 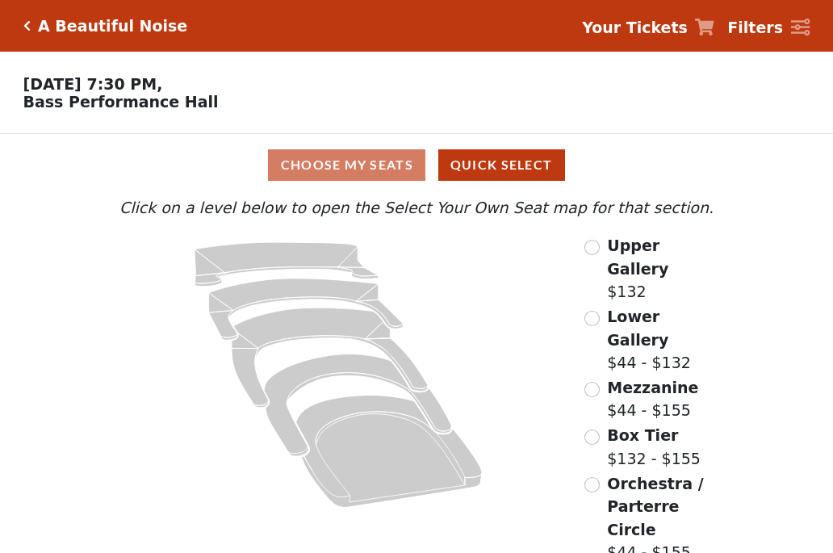 I want to click on span: Mezzanine, so click(x=652, y=388).